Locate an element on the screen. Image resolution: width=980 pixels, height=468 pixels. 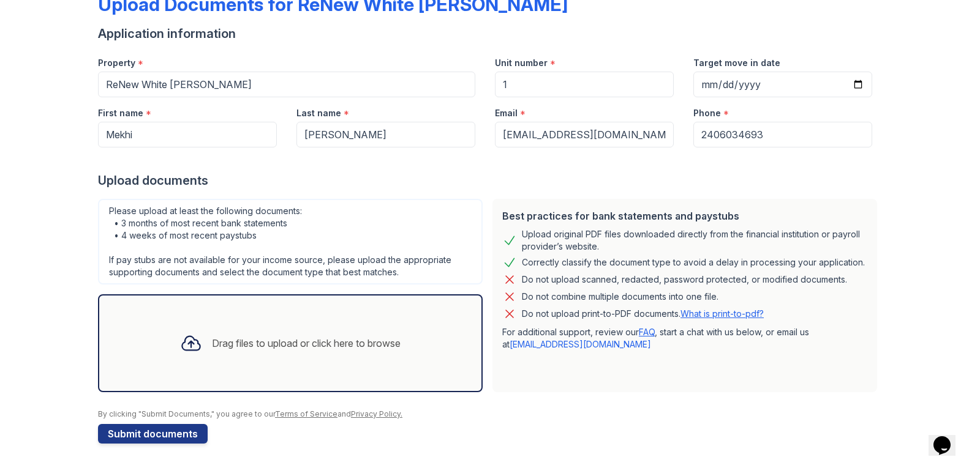
label: Last name is located at coordinates (319, 113).